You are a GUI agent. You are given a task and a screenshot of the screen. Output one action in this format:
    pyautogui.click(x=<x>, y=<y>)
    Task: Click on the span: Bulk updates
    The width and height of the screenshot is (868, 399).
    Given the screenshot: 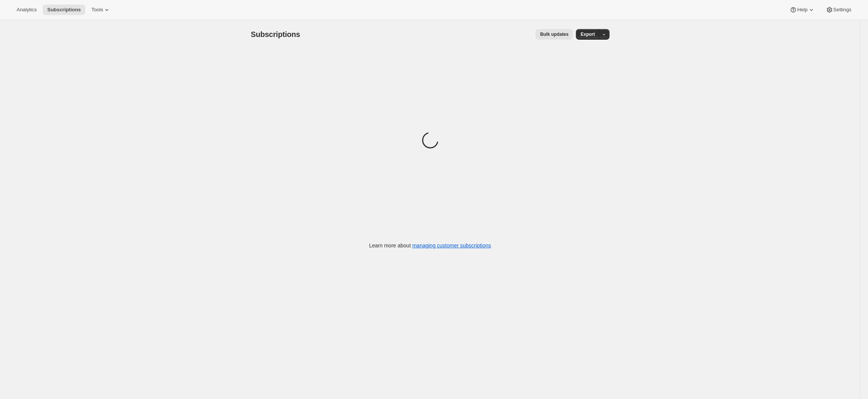 What is the action you would take?
    pyautogui.click(x=554, y=34)
    